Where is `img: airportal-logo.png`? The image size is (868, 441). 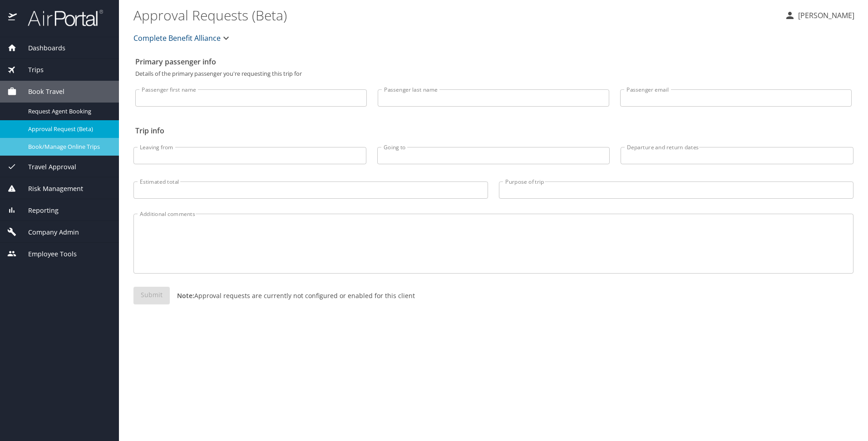
img: airportal-logo.png is located at coordinates (61, 18).